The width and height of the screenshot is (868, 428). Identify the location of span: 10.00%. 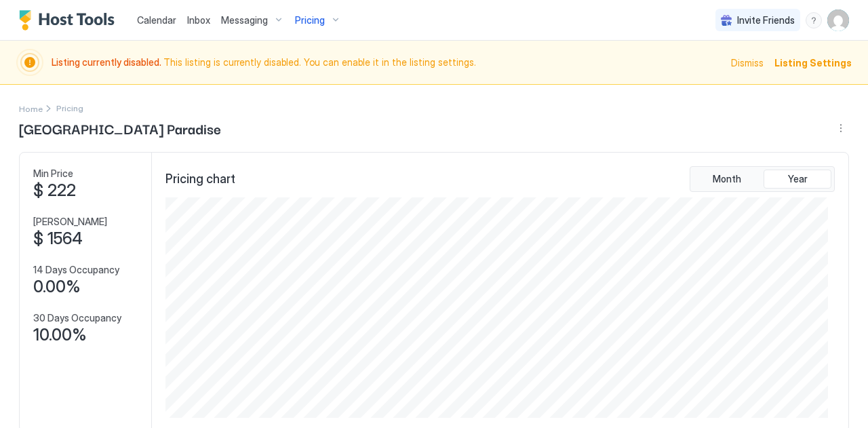
(60, 335).